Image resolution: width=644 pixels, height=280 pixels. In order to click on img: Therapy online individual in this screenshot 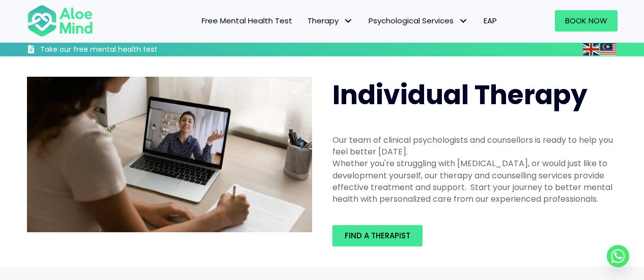, I will do `click(169, 155)`.